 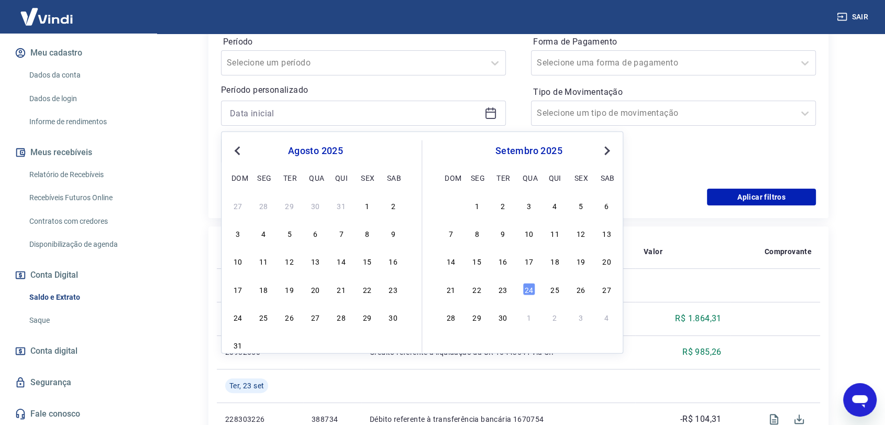 What do you see at coordinates (702, 352) in the screenshot?
I see `p: R$ 985,26` at bounding box center [702, 352].